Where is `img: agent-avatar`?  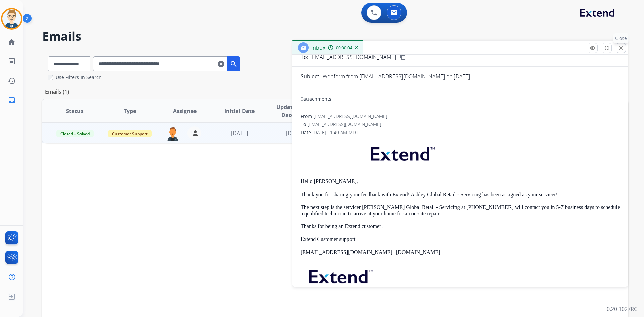 img: agent-avatar is located at coordinates (173, 134).